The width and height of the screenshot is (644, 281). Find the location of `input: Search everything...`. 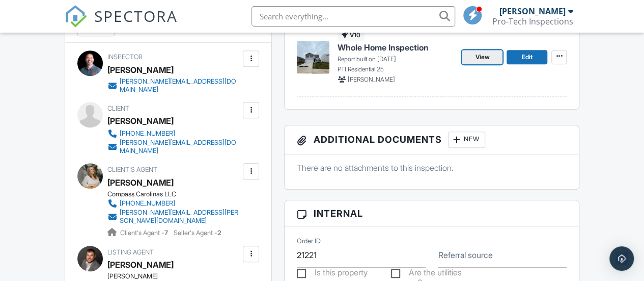

input: Search everything... is located at coordinates (353, 16).